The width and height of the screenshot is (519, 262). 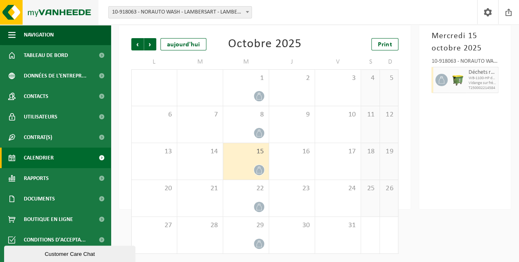 I want to click on div: Octobre 2025, so click(x=265, y=44).